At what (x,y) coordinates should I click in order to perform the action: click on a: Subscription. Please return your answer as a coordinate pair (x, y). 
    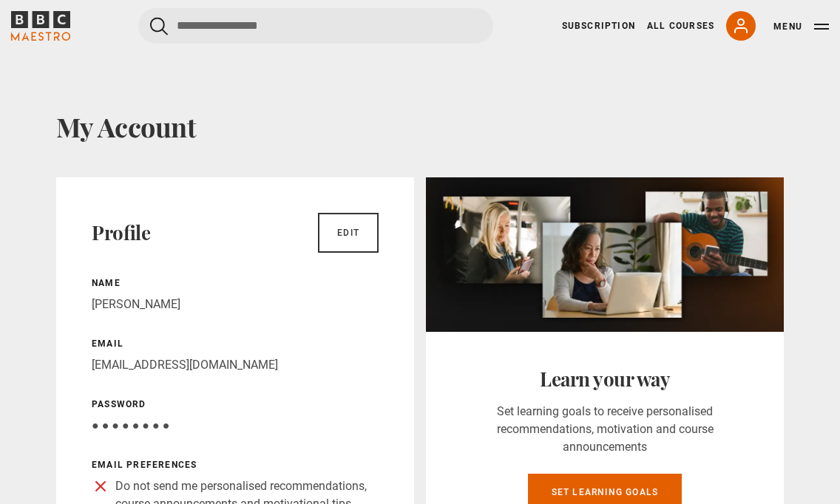
    Looking at the image, I should click on (598, 26).